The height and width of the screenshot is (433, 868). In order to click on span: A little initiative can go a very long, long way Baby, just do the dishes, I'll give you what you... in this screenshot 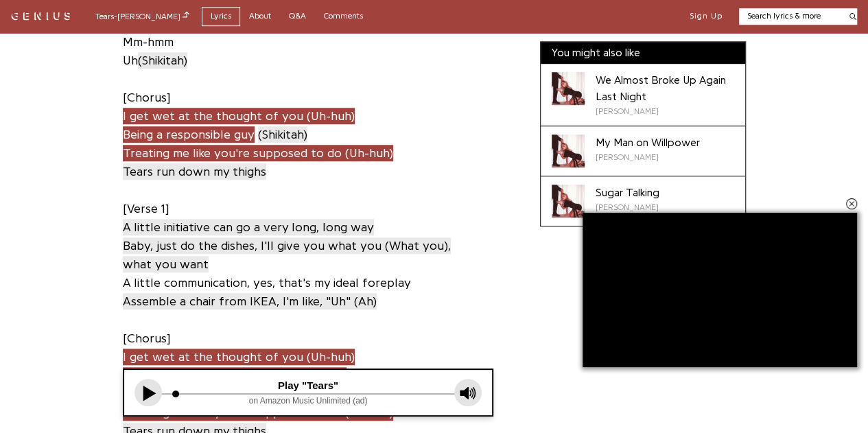, I will do `click(287, 246)`.